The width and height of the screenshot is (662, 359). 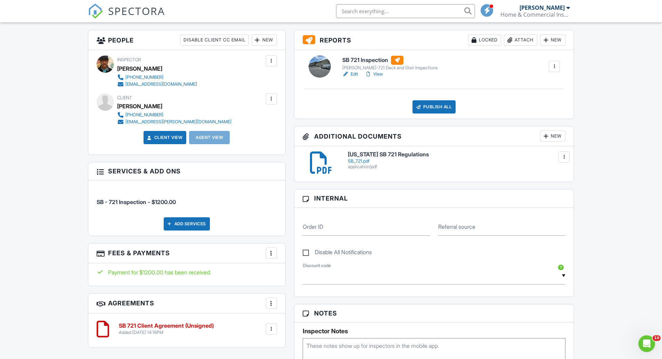 What do you see at coordinates (434, 331) in the screenshot?
I see `h5: Inspector Notes` at bounding box center [434, 331].